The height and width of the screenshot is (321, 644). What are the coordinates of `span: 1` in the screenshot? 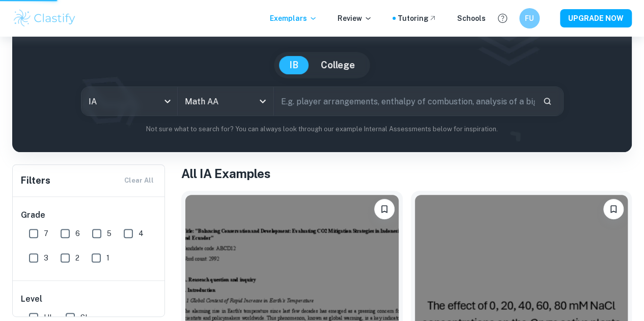 It's located at (108, 258).